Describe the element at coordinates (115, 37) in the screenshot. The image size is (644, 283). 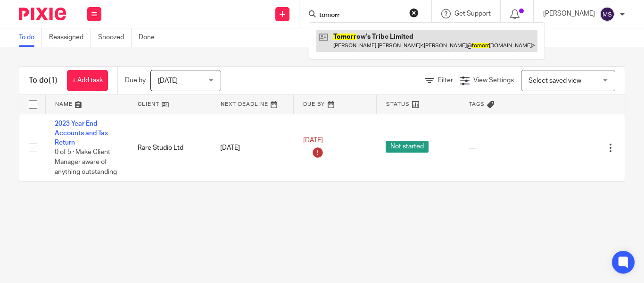
I see `a: Snoozed` at that location.